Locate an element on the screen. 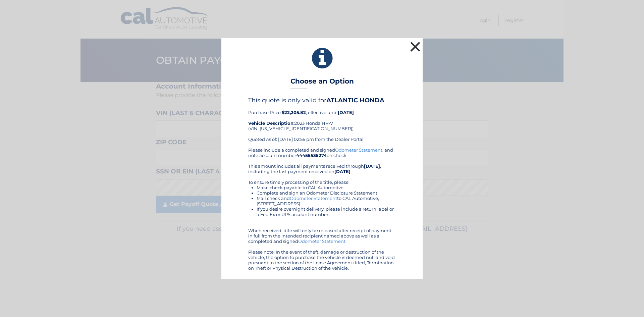 The height and width of the screenshot is (317, 644). h3: Choose an Option is located at coordinates (322, 82).